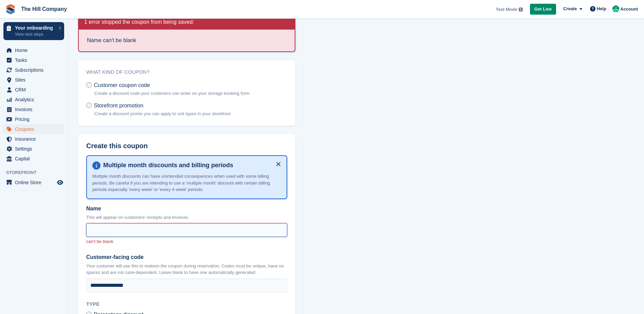  Describe the element at coordinates (35, 28) in the screenshot. I see `p: Your onboarding` at that location.